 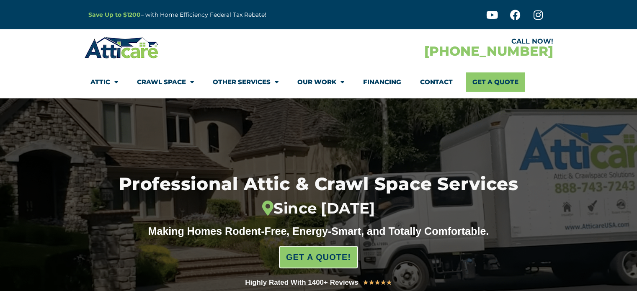 What do you see at coordinates (378, 283) in the screenshot?
I see `div: 5/5` at bounding box center [378, 283].